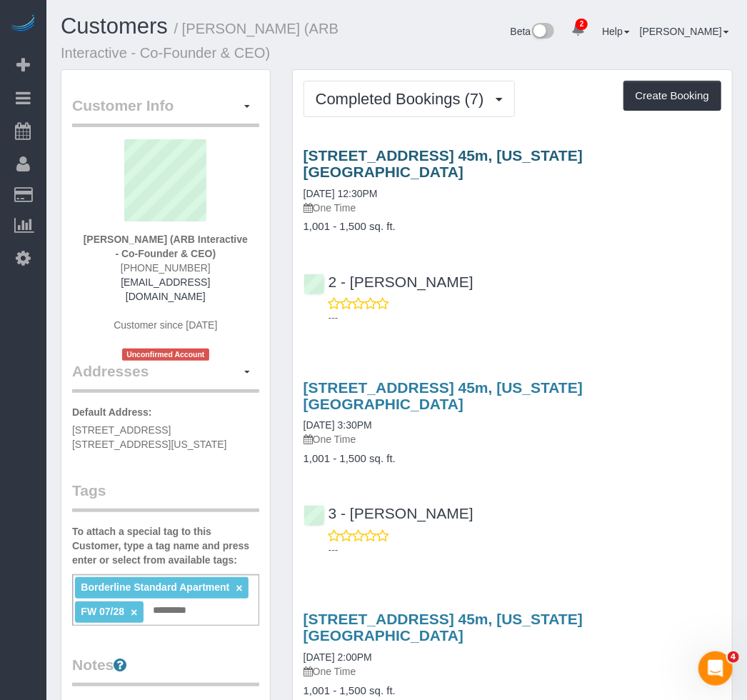 The width and height of the screenshot is (747, 700). What do you see at coordinates (166, 495) in the screenshot?
I see `legend: Tags` at bounding box center [166, 495].